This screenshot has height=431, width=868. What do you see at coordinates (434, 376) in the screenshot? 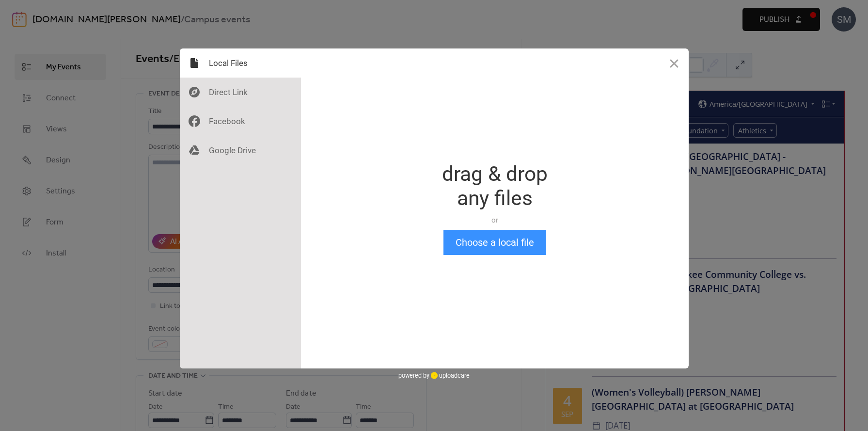
I see `div: powered by` at bounding box center [434, 376].